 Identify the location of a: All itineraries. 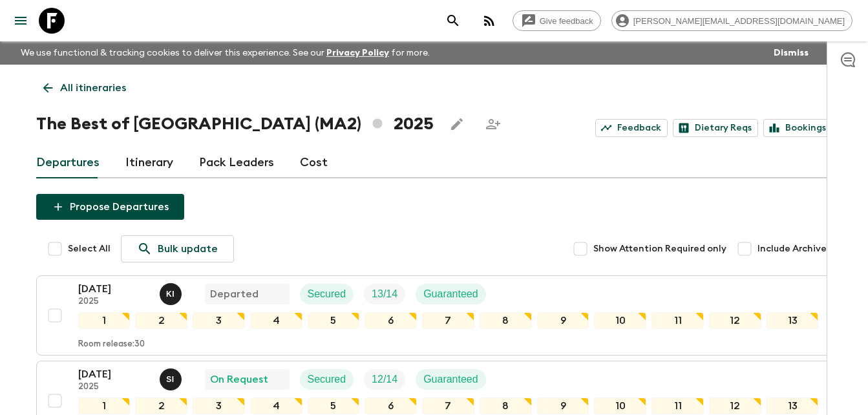
(85, 88).